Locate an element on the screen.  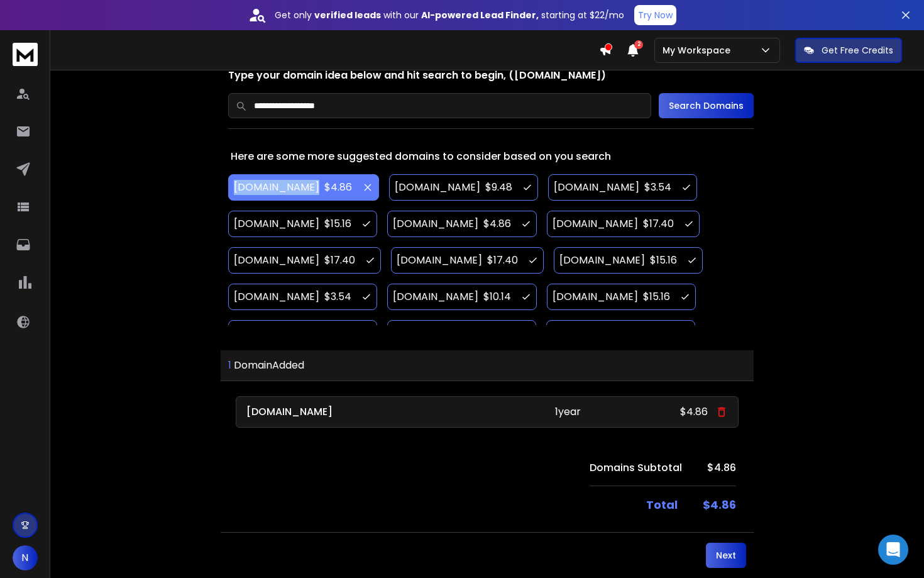
p: Get Free Credits is located at coordinates (857, 50).